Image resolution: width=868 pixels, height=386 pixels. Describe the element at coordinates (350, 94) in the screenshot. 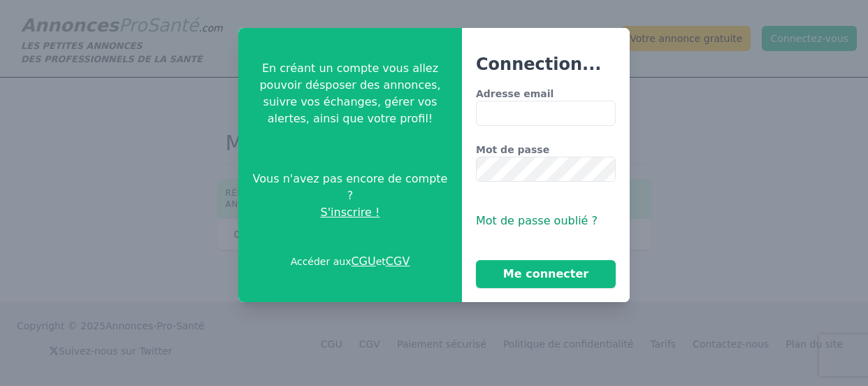

I see `p: En créant un compte vous allez pouvoir désposer des annonces, suivre vos échanges, gérer vos aler...` at that location.